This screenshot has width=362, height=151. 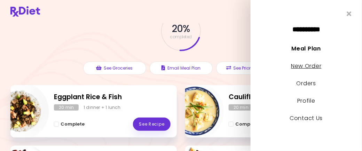 I want to click on a: Profile, so click(x=306, y=101).